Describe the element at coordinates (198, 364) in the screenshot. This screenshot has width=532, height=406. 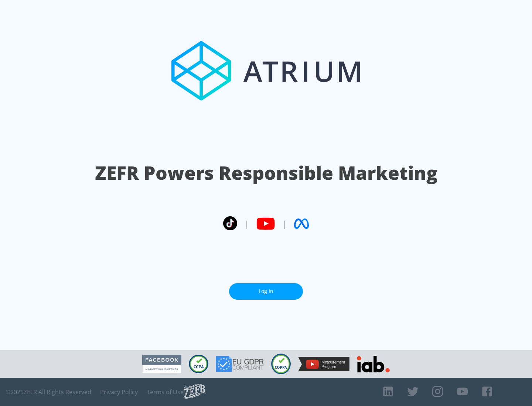
I see `img: CCPA Compliant` at that location.